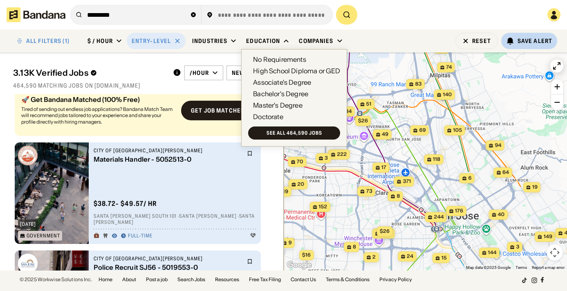 This screenshot has height=291, width=567. I want to click on a: Search Jobs, so click(191, 279).